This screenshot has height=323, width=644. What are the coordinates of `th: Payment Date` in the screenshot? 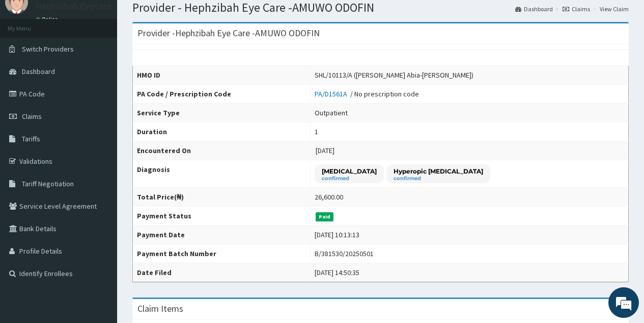 It's located at (222, 234).